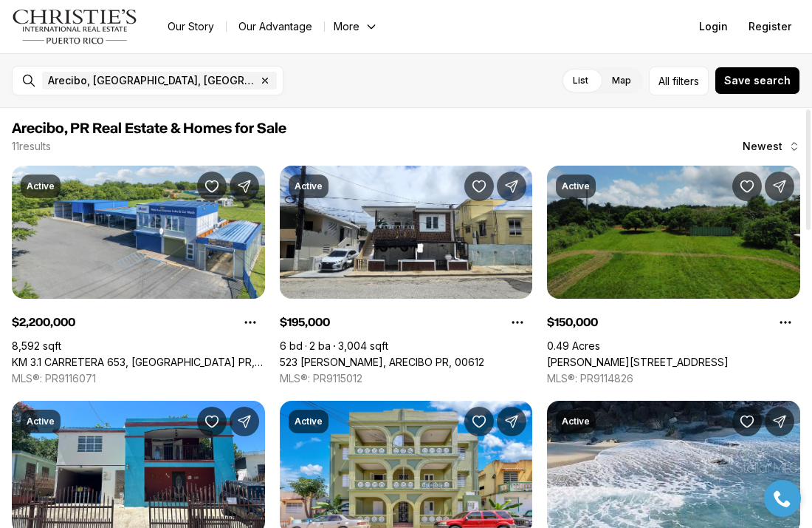  What do you see at coordinates (686, 81) in the screenshot?
I see `span: filters` at bounding box center [686, 81].